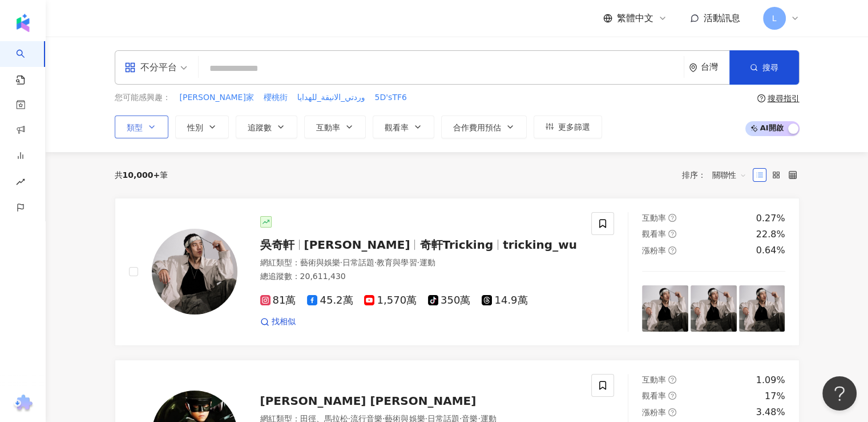  Describe the element at coordinates (449, 300) in the screenshot. I see `span: 350萬` at that location.